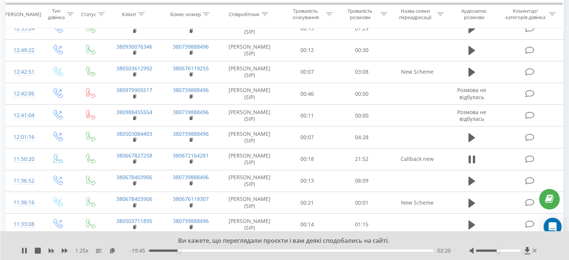 Image resolution: width=569 pixels, height=260 pixels. Describe the element at coordinates (307, 116) in the screenshot. I see `td: 00:11` at that location.